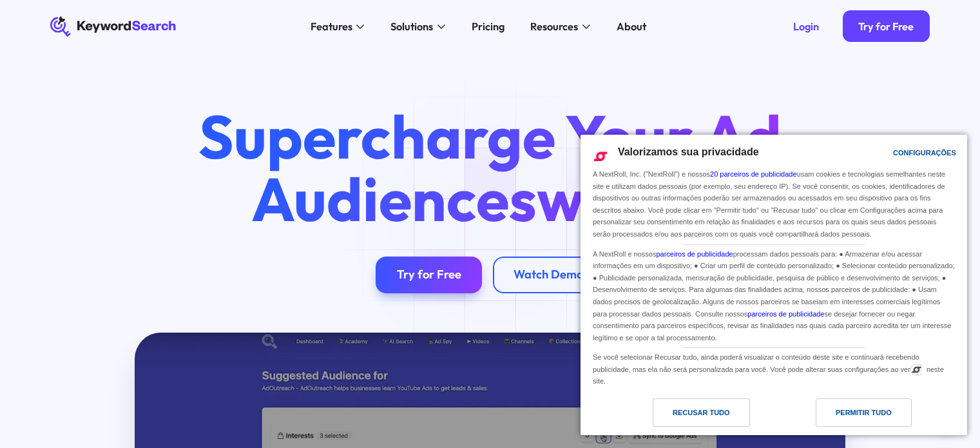  Describe the element at coordinates (774, 368) in the screenshot. I see `div: Se você selecionar Recusar tudo, ainda poderá visualizar o conteúdo deste site e continuará receb...` at that location.